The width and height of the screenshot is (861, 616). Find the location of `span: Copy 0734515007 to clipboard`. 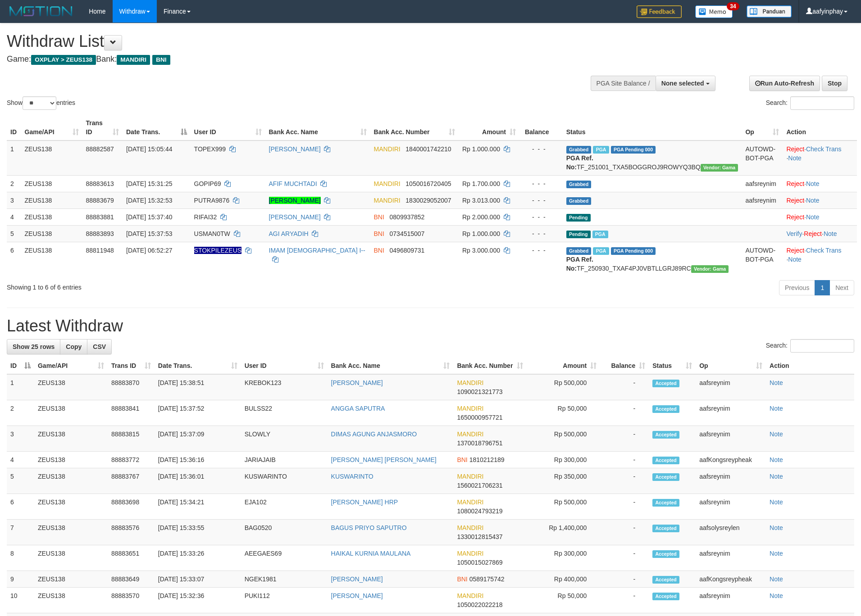

span: Copy 0734515007 to clipboard is located at coordinates (407, 234).